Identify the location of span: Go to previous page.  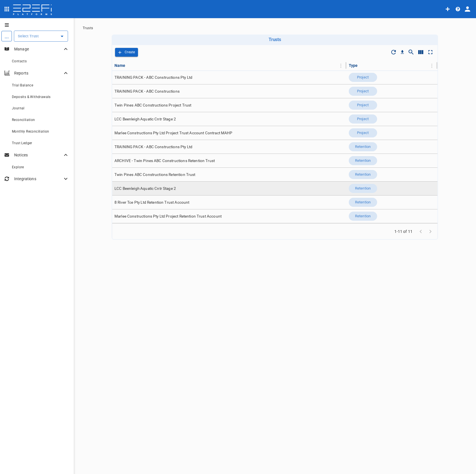
(421, 231).